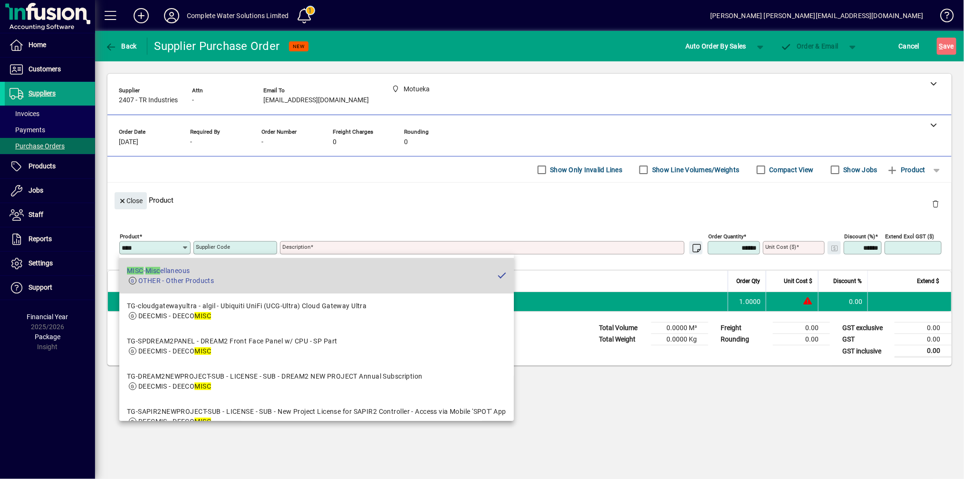 The height and width of the screenshot is (479, 964). What do you see at coordinates (121, 46) in the screenshot?
I see `app-page-header-button: Back` at bounding box center [121, 46].